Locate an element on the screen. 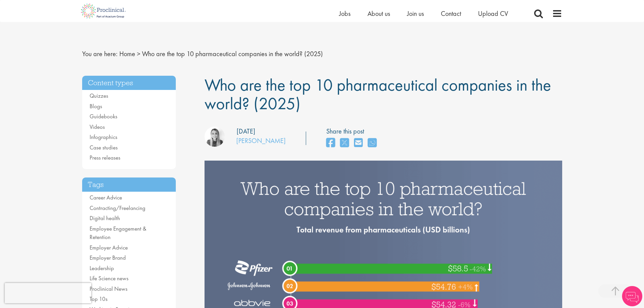 The image size is (644, 308). a: Leadership is located at coordinates (102, 268).